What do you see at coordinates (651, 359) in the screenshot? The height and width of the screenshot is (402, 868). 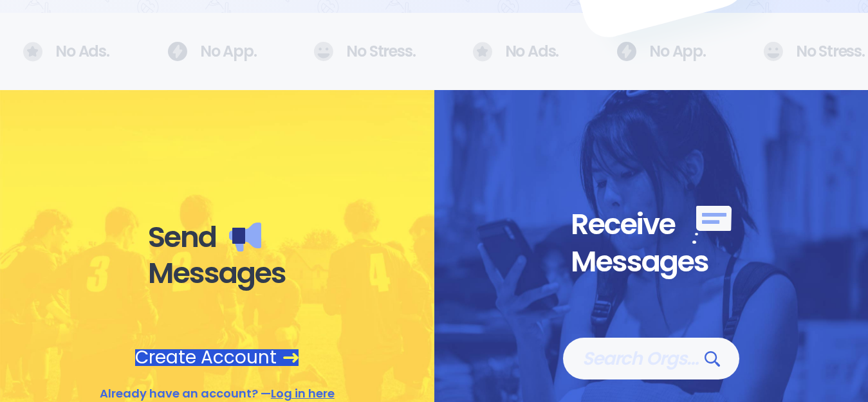 I see `a: Search Orgs…` at bounding box center [651, 359].